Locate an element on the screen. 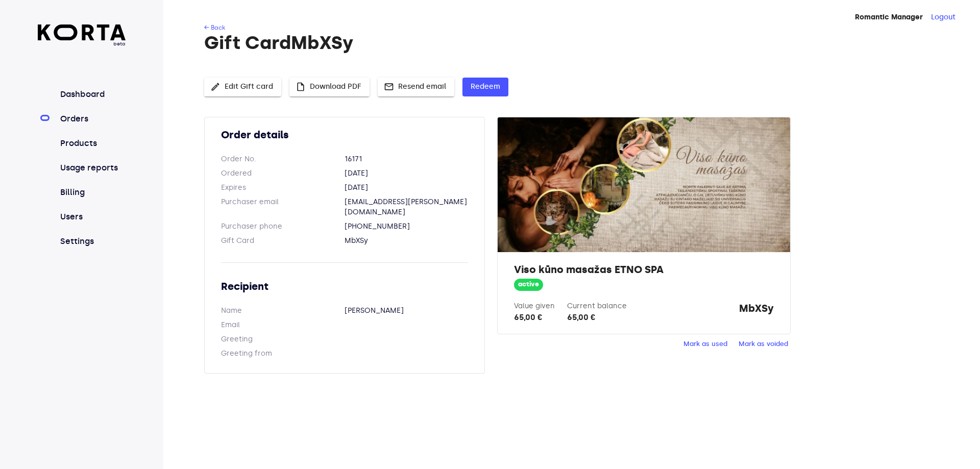  a: Products is located at coordinates (92, 143).